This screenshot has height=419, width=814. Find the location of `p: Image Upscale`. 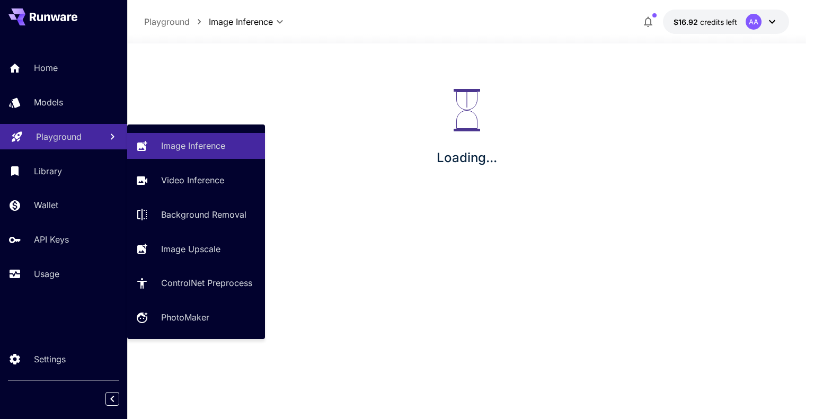

p: Image Upscale is located at coordinates (191, 249).